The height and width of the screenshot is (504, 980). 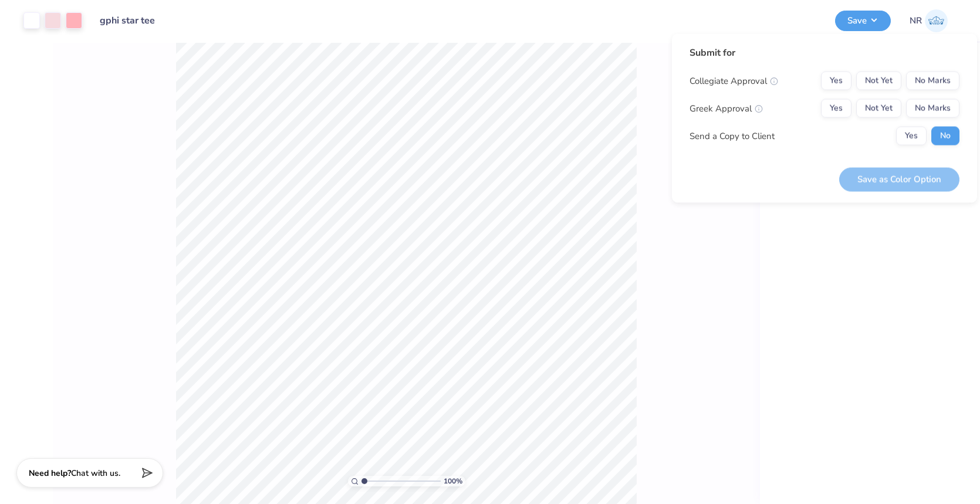 What do you see at coordinates (732, 136) in the screenshot?
I see `div: Send a Copy to Client` at bounding box center [732, 136].